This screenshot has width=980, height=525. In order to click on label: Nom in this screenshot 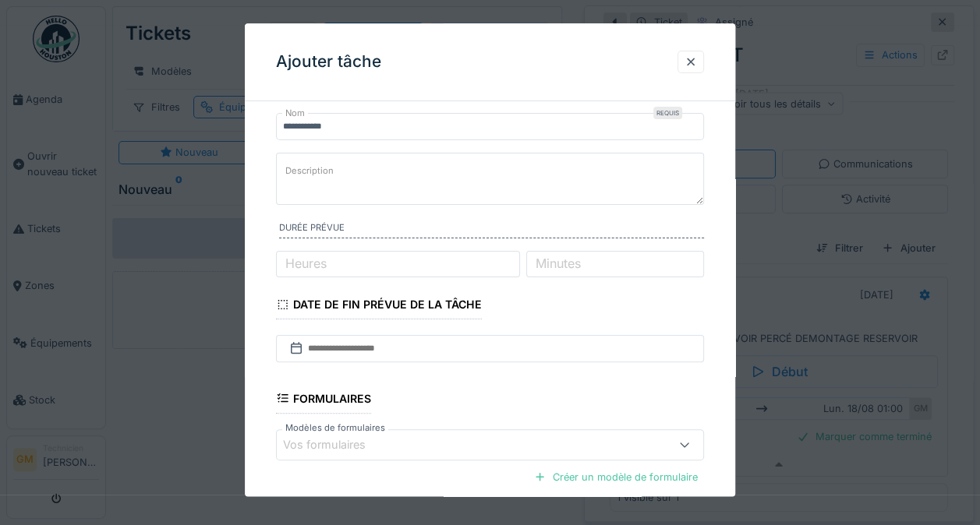, I will do `click(295, 113)`.